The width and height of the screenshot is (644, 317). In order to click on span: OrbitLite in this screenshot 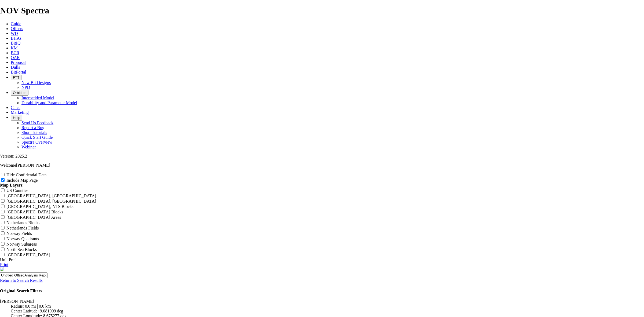, I will do `click(19, 92)`.